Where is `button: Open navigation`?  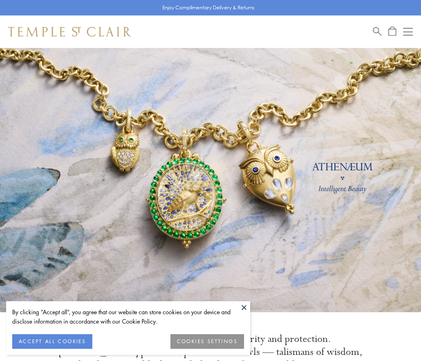
button: Open navigation is located at coordinates (408, 32).